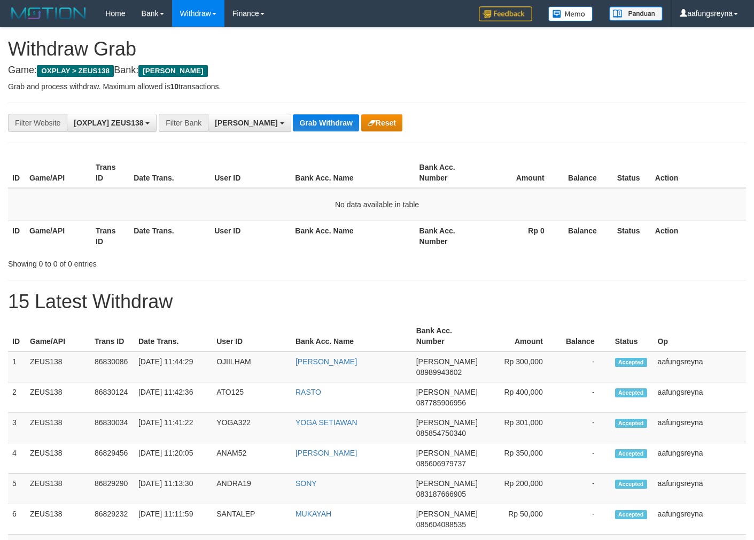  Describe the element at coordinates (520, 458) in the screenshot. I see `td: Rp 350,000` at that location.